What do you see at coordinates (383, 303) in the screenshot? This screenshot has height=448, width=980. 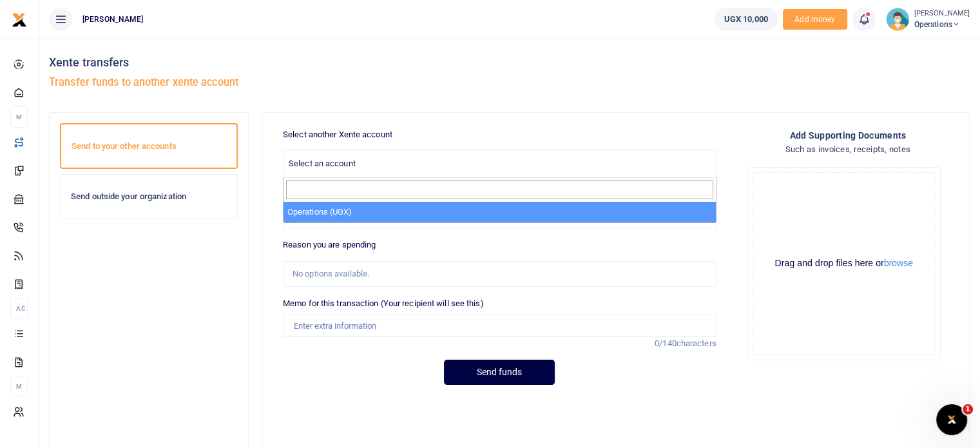 I see `label: Memo for this transaction (Your recipient will see this)` at bounding box center [383, 303].